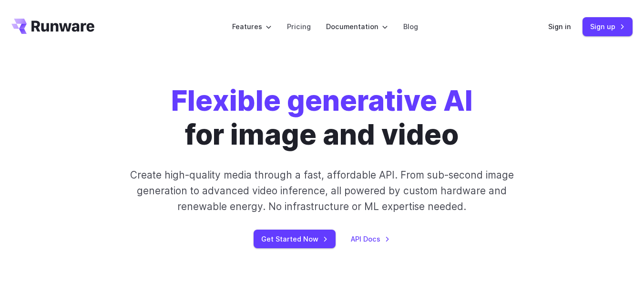  What do you see at coordinates (357, 26) in the screenshot?
I see `label: Documentation` at bounding box center [357, 26].